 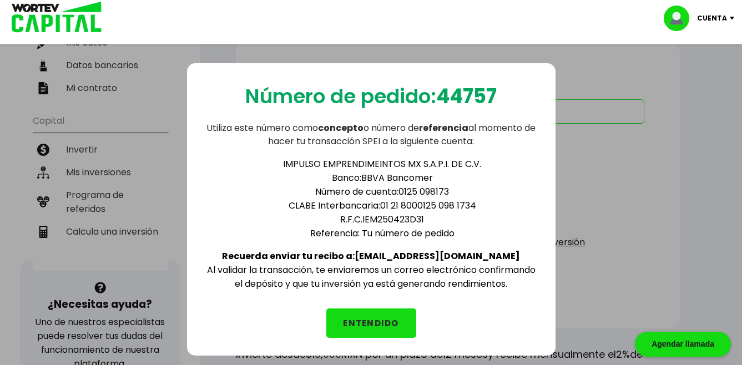 I want to click on img: profile-image, so click(x=681, y=18).